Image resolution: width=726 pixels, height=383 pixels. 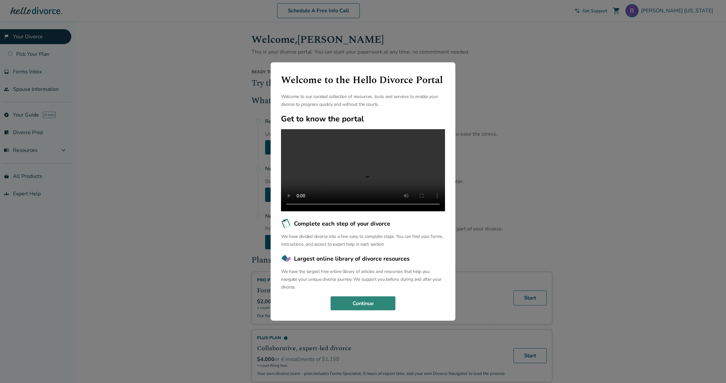 What do you see at coordinates (363, 119) in the screenshot?
I see `h2: Get to know the portal` at bounding box center [363, 119].